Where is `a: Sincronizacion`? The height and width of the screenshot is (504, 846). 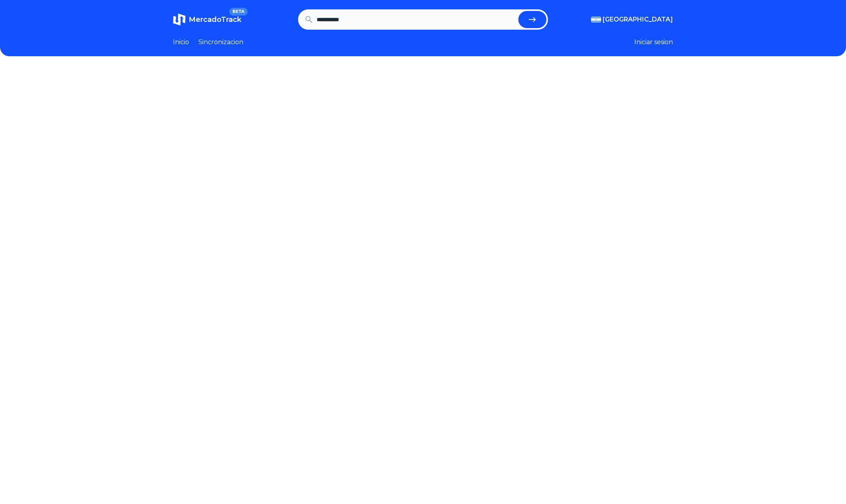
a: Sincronizacion is located at coordinates (221, 43).